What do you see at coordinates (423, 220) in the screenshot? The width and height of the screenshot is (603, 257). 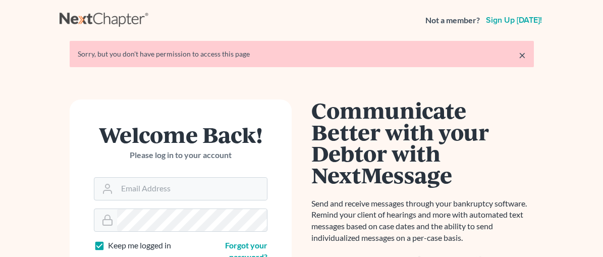 I see `p: Send and receive messages through your bankruptcy software. Remind your client of hearings and mo...` at bounding box center [423, 220].